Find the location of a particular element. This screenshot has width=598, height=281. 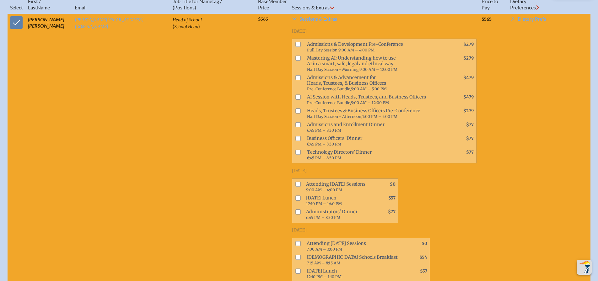

span: Business Officers' Dinner is located at coordinates (376, 141).